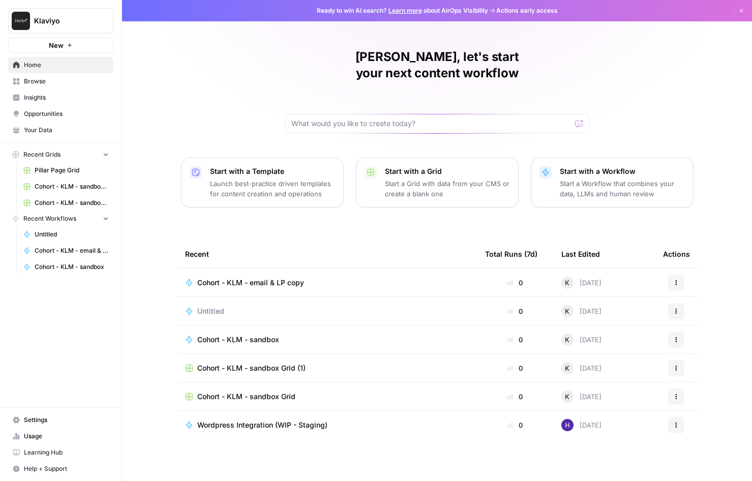 The width and height of the screenshot is (752, 481). I want to click on a: Insights, so click(61, 98).